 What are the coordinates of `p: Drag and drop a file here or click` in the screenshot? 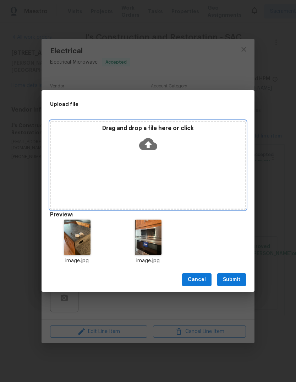 It's located at (148, 128).